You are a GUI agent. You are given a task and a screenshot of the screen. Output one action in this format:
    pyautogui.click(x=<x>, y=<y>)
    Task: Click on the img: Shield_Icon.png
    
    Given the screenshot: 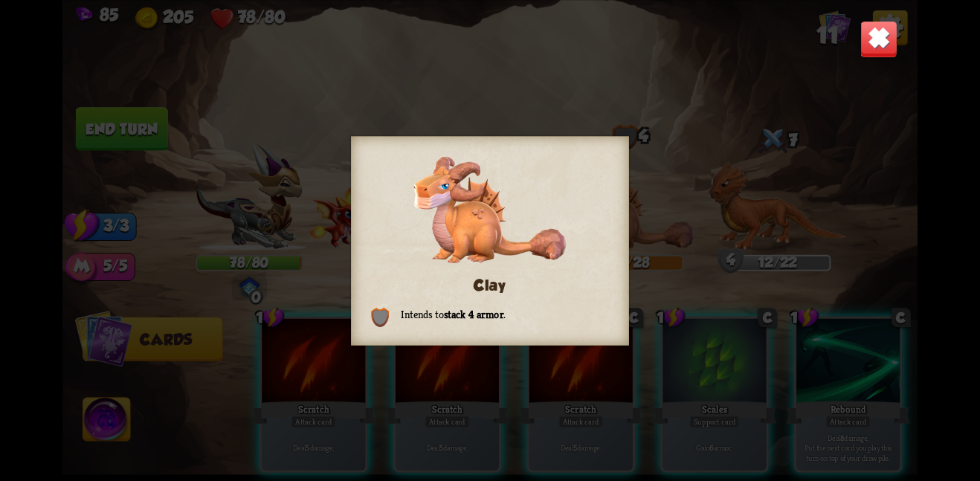 What is the action you would take?
    pyautogui.click(x=380, y=316)
    